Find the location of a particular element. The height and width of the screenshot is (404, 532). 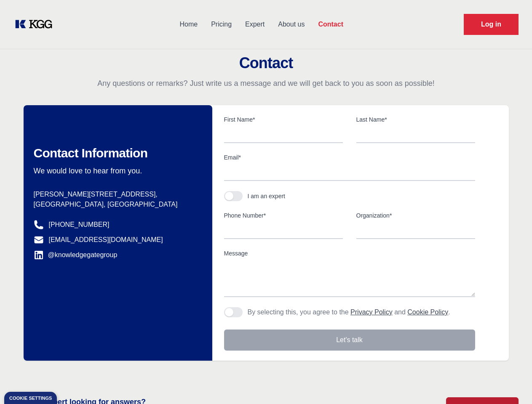

a: @knowledgegategroup is located at coordinates (76, 255).